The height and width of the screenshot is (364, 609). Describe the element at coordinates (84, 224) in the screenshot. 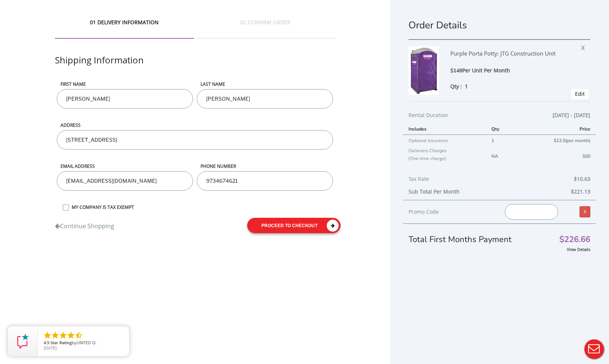

I see `a: Continue Shopping` at that location.